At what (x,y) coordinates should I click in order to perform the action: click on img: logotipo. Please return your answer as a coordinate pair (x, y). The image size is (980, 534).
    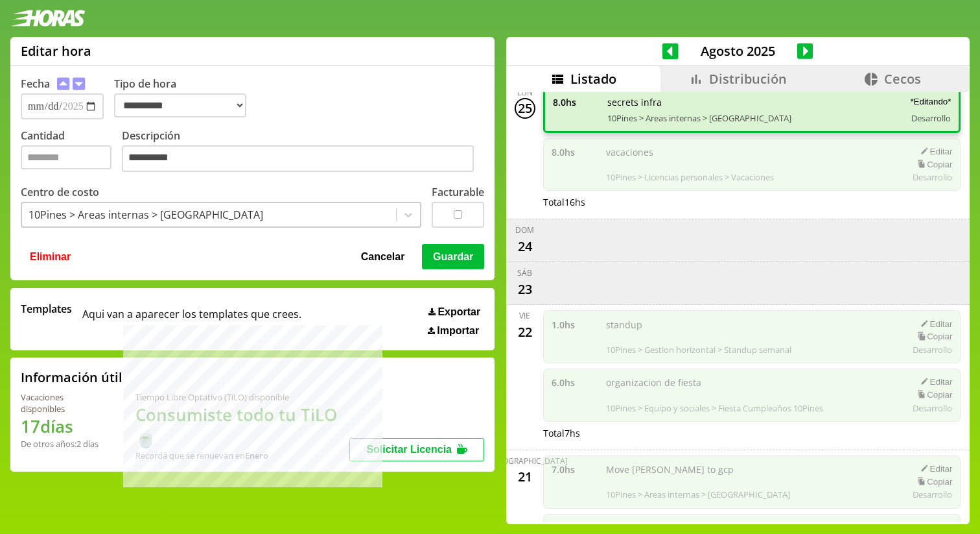
    Looking at the image, I should click on (48, 18).